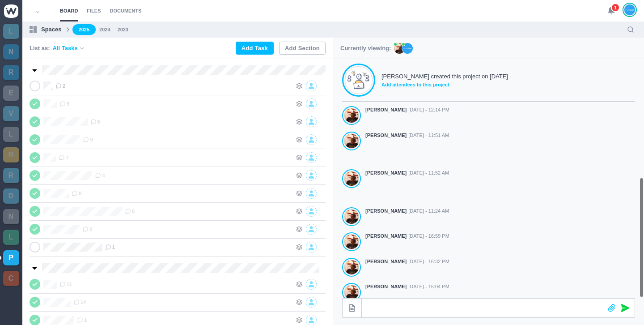 Image resolution: width=644 pixels, height=325 pixels. What do you see at coordinates (11, 278) in the screenshot?
I see `a: C` at bounding box center [11, 278].